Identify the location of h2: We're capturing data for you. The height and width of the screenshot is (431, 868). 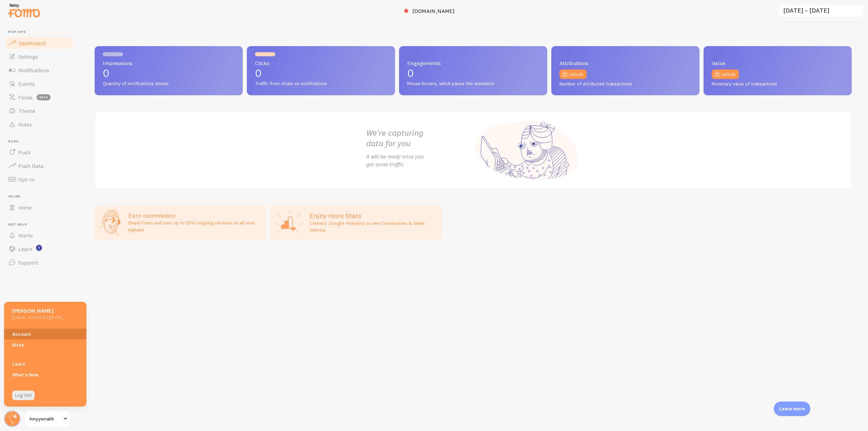
(420, 138).